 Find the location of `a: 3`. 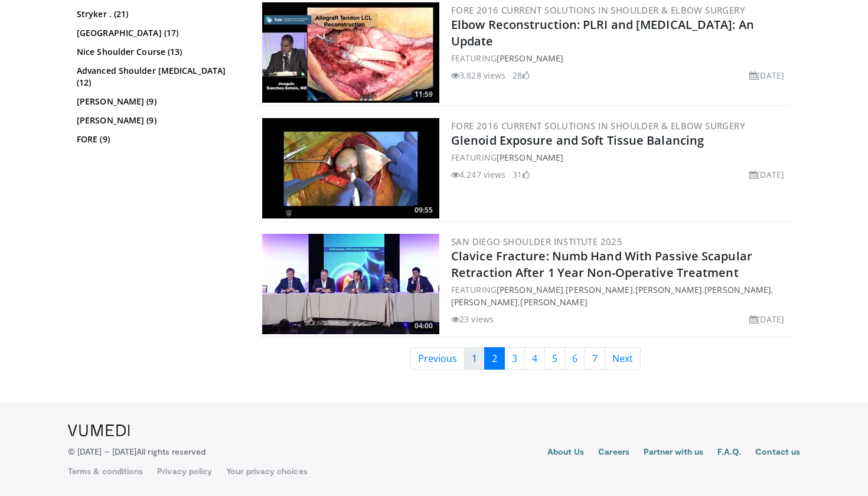

a: 3 is located at coordinates (514, 358).